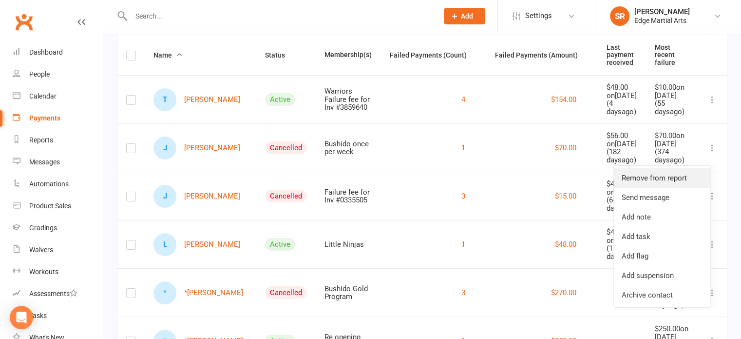  I want to click on div: SR, so click(620, 16).